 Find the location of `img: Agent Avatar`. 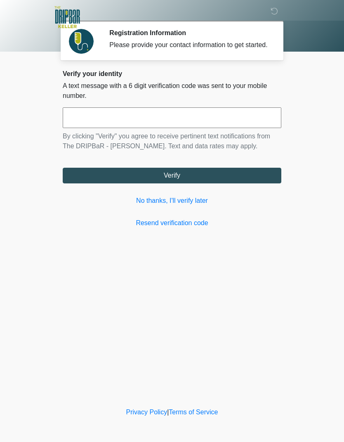

img: Agent Avatar is located at coordinates (81, 41).